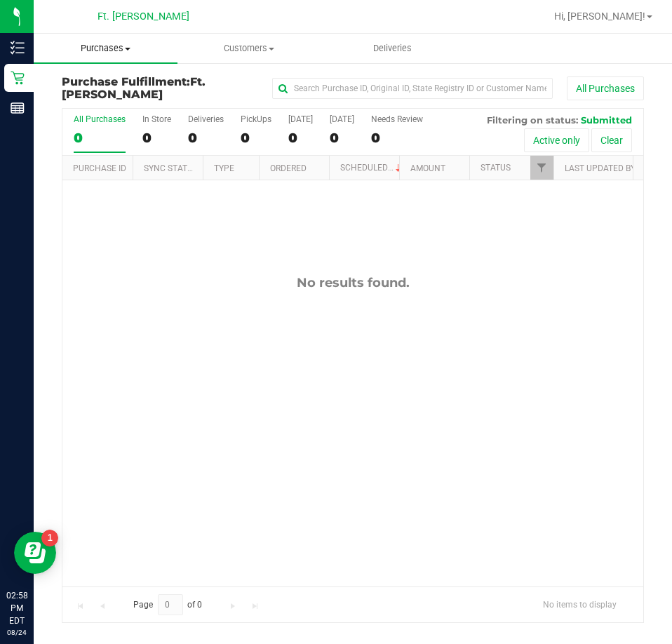 This screenshot has height=644, width=672. Describe the element at coordinates (612, 140) in the screenshot. I see `button: Clear` at that location.